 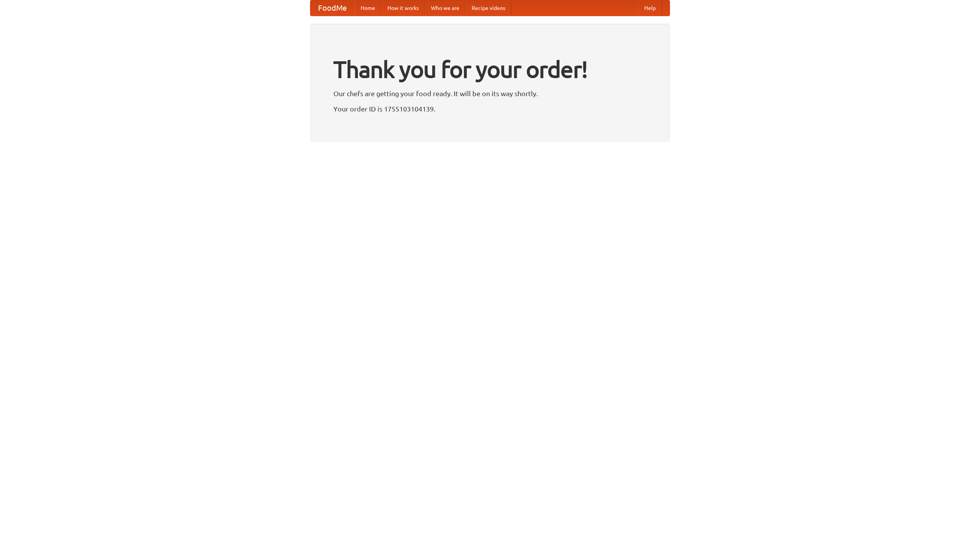 What do you see at coordinates (445, 8) in the screenshot?
I see `a: Who we are` at bounding box center [445, 8].